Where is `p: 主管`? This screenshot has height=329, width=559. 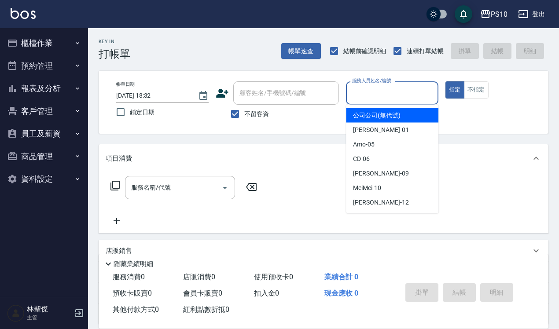 p: 主管 is located at coordinates (49, 318).